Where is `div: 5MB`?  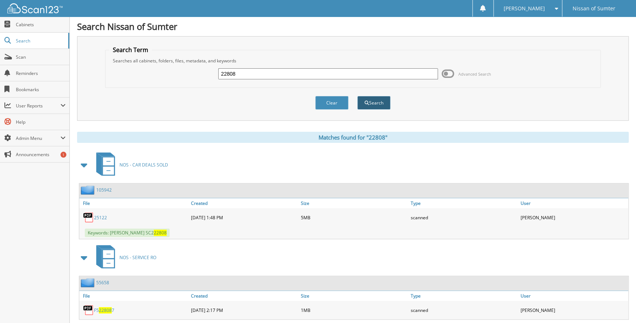 div: 5MB is located at coordinates (354, 217).